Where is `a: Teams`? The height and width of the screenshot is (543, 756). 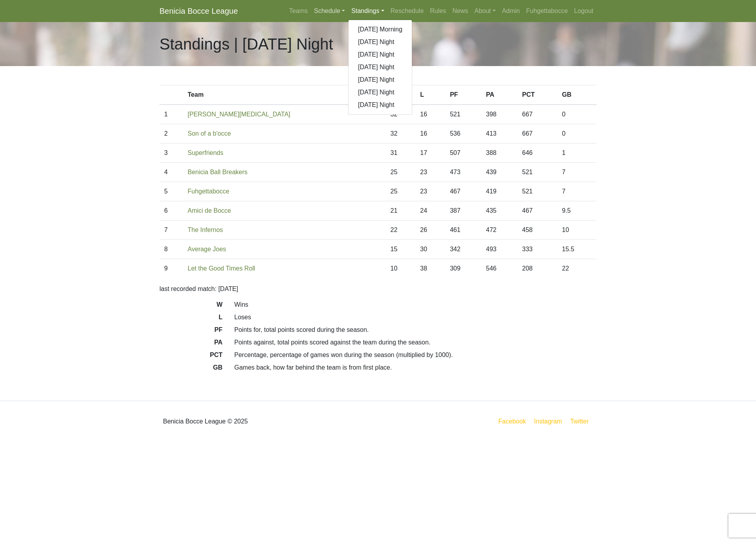
a: Teams is located at coordinates (298, 11).